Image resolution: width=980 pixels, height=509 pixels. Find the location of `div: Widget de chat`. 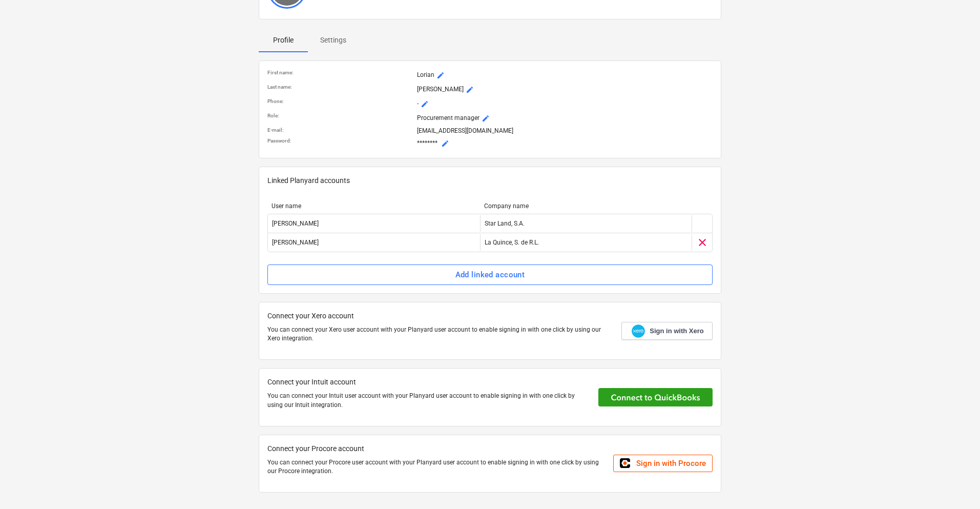

div: Widget de chat is located at coordinates (955, 484).